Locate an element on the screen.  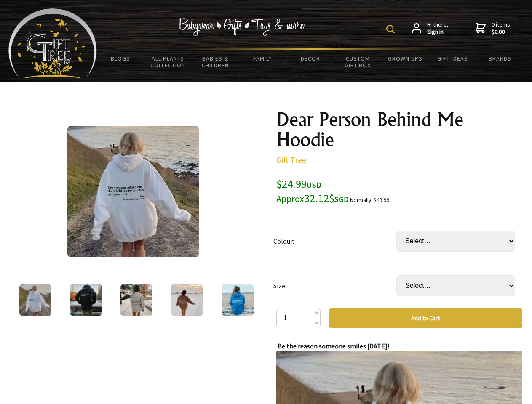
strong: $0.00 is located at coordinates (500, 32).